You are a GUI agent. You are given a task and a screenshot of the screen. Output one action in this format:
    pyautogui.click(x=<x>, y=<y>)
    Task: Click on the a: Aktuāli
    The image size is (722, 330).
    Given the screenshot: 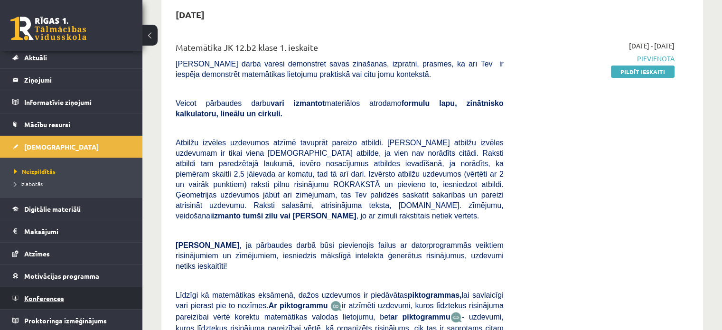 What is the action you would take?
    pyautogui.click(x=71, y=57)
    